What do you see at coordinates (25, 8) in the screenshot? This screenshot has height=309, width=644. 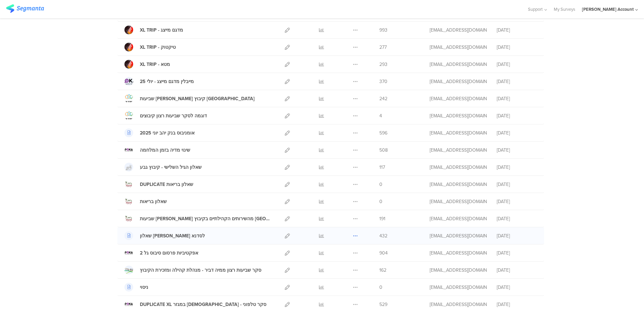 I see `img: segmanta logo` at bounding box center [25, 8].